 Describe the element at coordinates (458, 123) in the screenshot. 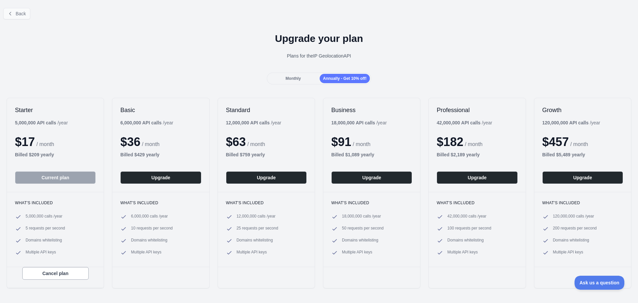

I see `b: 42,000,000 API calls` at that location.